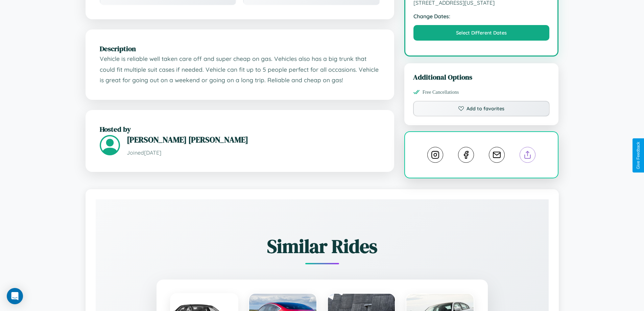  I want to click on h2: Similar Rides, so click(322, 246).